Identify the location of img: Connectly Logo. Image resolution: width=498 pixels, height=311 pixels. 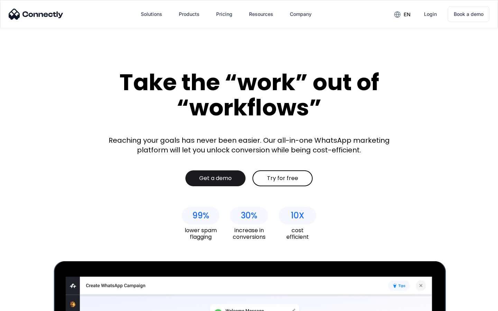
(36, 14).